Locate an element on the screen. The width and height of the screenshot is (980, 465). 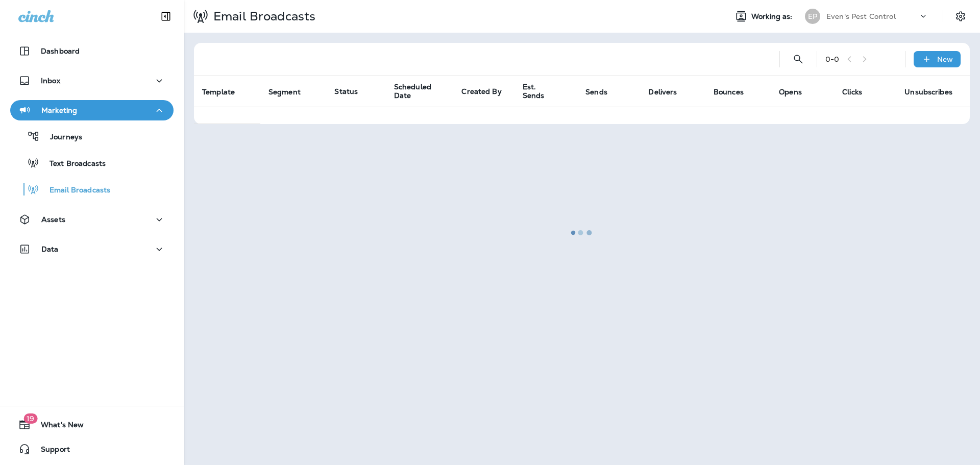
p: Journeys is located at coordinates (61, 137).